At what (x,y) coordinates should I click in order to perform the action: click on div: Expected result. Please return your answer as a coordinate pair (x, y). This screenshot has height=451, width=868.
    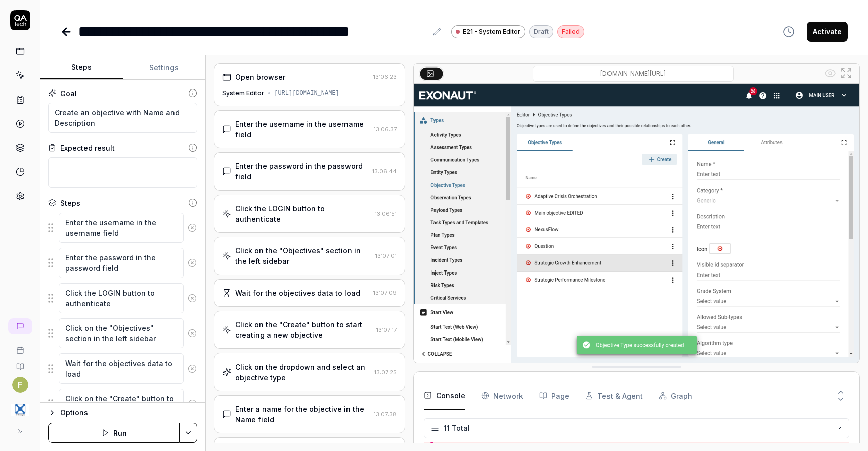
    Looking at the image, I should click on (88, 148).